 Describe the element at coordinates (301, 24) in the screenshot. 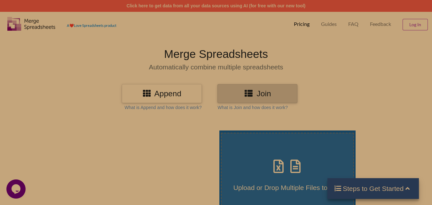

I see `p: Pricing` at that location.